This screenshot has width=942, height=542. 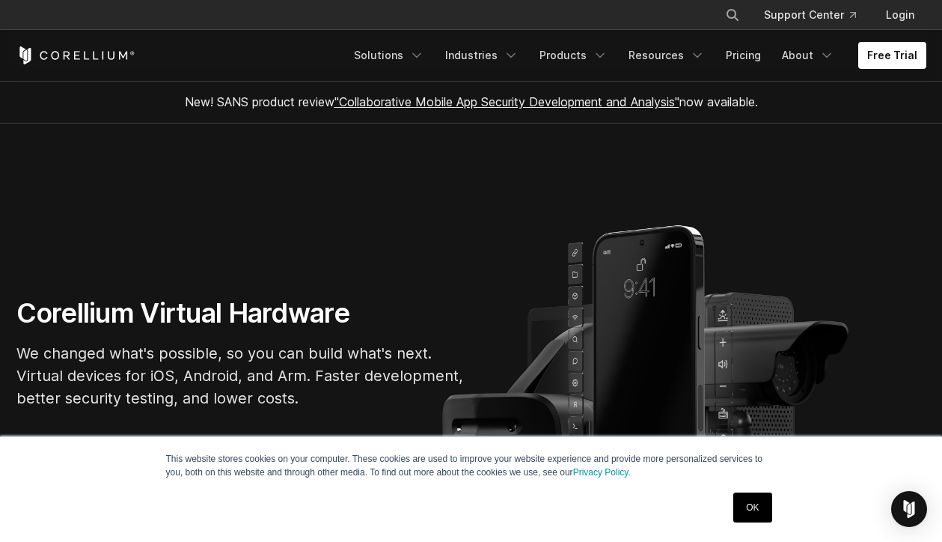 What do you see at coordinates (389, 55) in the screenshot?
I see `a: Solutions` at bounding box center [389, 55].